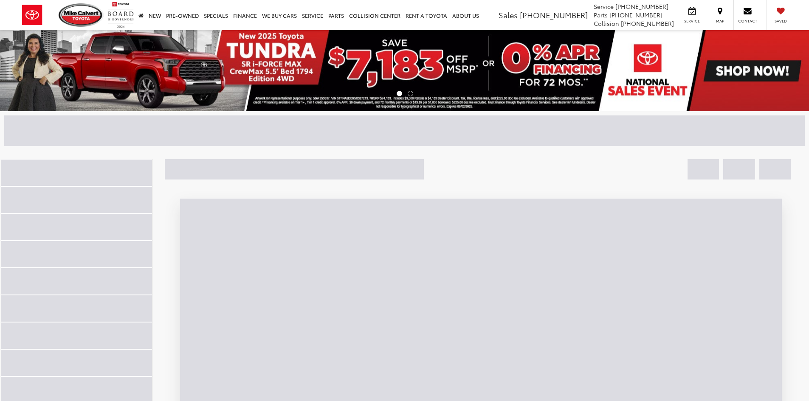  I want to click on span: Saved, so click(781, 21).